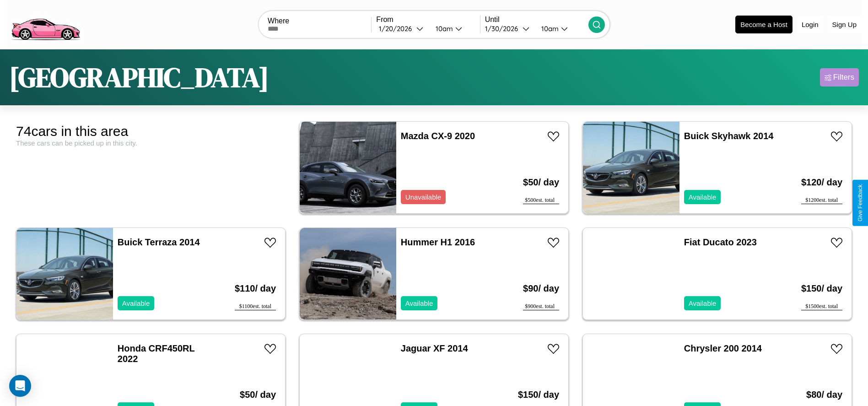  I want to click on div: 1 / 30 / 2026, so click(504, 28).